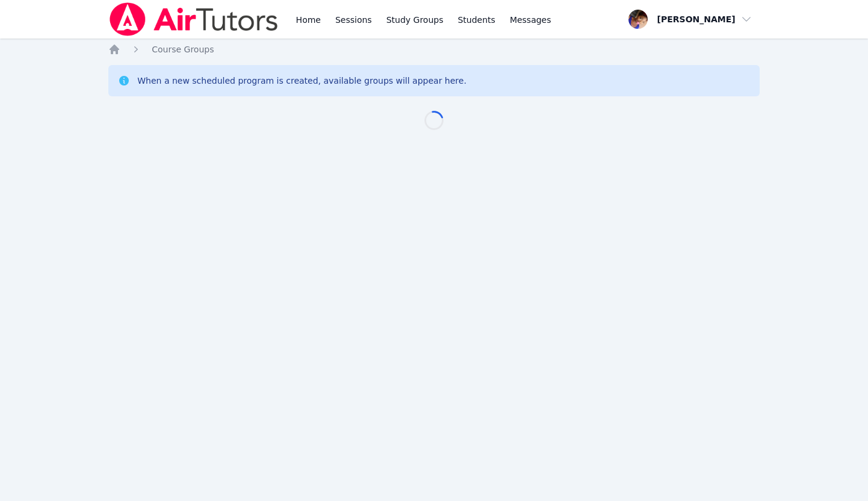 Image resolution: width=868 pixels, height=501 pixels. Describe the element at coordinates (531, 20) in the screenshot. I see `span: Messages` at that location.